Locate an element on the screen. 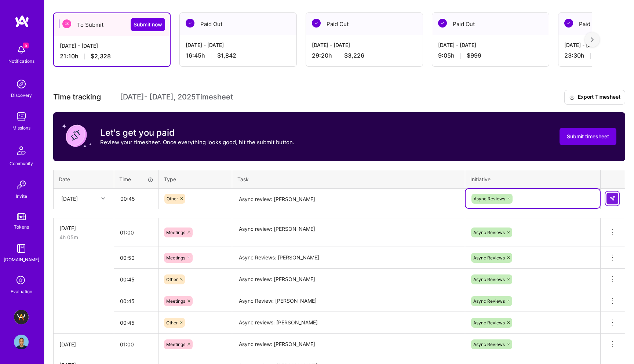 The image size is (634, 364). th: Type is located at coordinates (195, 179).